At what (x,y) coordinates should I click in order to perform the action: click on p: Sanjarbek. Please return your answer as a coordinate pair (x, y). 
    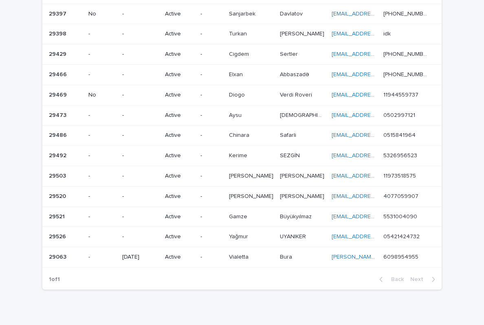
    Looking at the image, I should click on (243, 13).